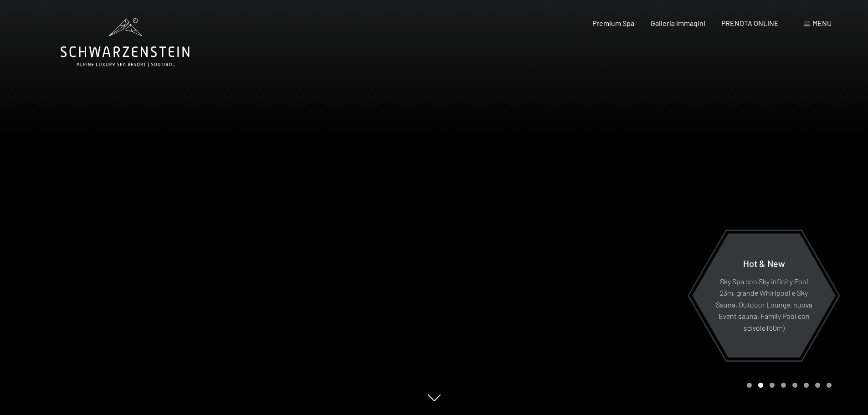 This screenshot has height=415, width=868. What do you see at coordinates (772, 385) in the screenshot?
I see `div: Carousel Page 3` at bounding box center [772, 385].